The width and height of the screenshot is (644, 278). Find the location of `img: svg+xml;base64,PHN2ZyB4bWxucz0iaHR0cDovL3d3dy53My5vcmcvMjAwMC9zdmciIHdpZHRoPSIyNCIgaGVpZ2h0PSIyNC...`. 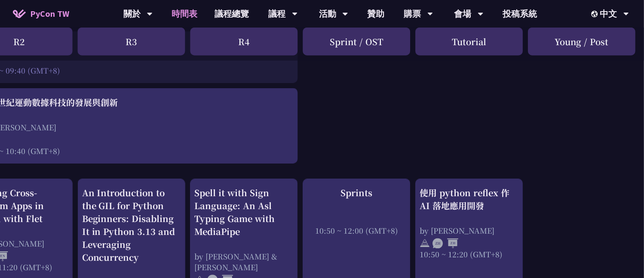

img: svg+xml;base64,PHN2ZyB4bWxucz0iaHR0cDovL3d3dy53My5vcmcvMjAwMC9zdmciIHdpZHRoPSIyNCIgaGVpZ2h0PSIyNC... is located at coordinates (425, 244).